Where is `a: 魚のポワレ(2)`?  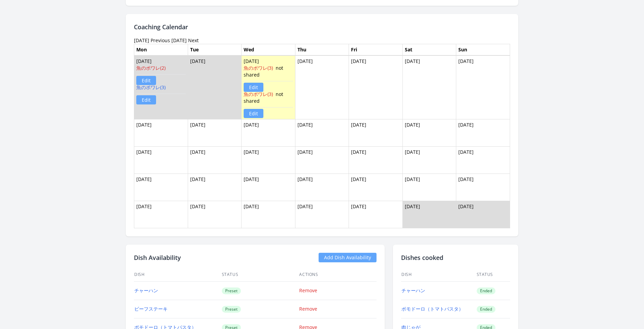 a: 魚のポワレ(2) is located at coordinates (151, 68).